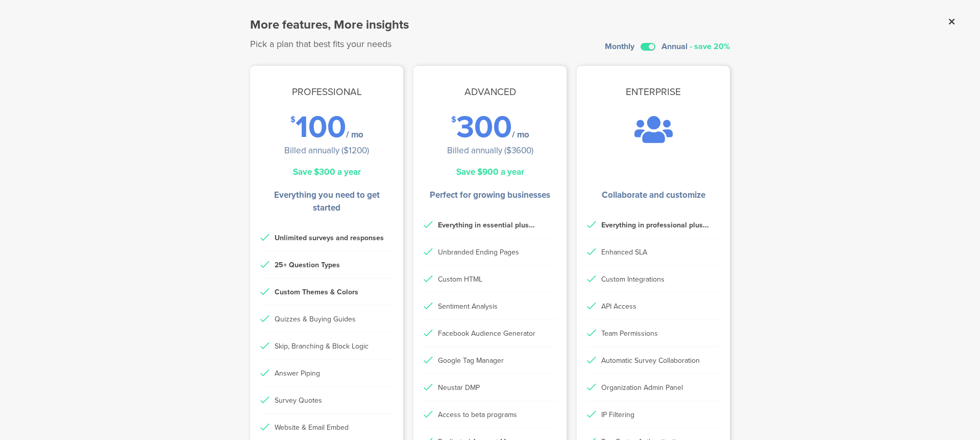 The width and height of the screenshot is (980, 440). I want to click on li: Perfect for growing businesses, so click(490, 194).